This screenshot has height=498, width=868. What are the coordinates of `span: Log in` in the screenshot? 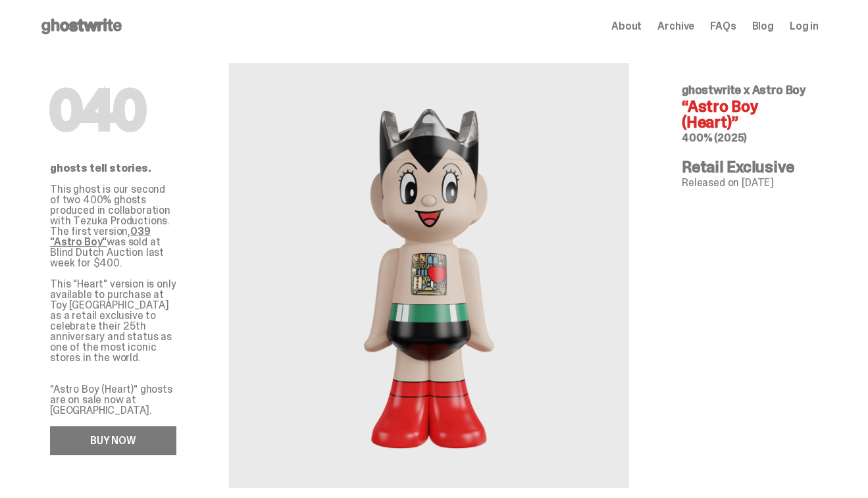 It's located at (804, 26).